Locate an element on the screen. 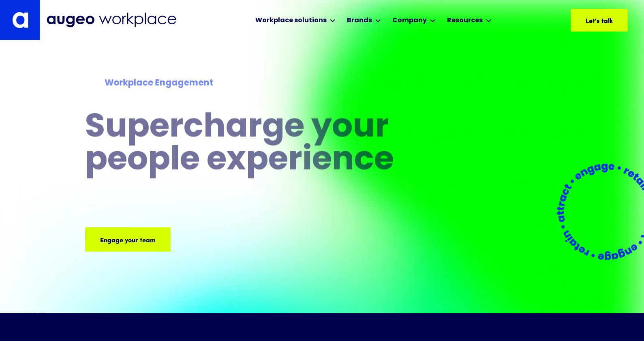  div: Workplace solutions is located at coordinates (291, 21).